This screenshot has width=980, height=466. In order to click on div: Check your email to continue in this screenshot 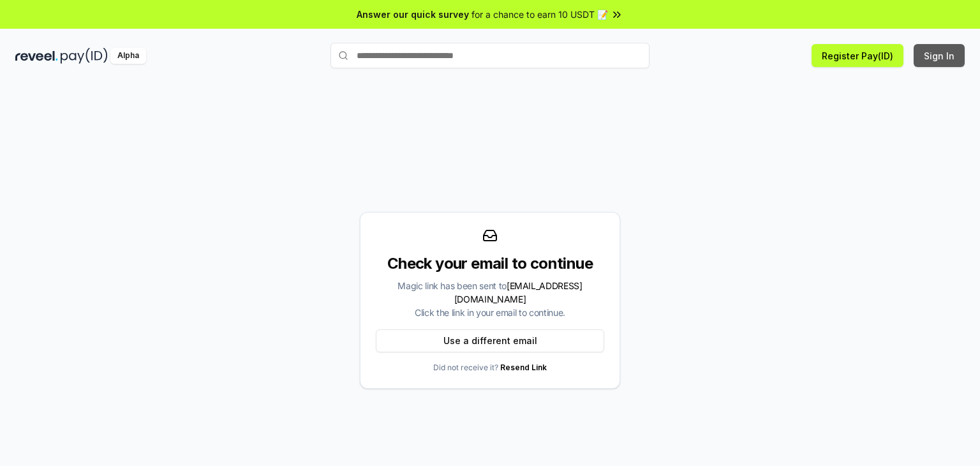, I will do `click(490, 263)`.